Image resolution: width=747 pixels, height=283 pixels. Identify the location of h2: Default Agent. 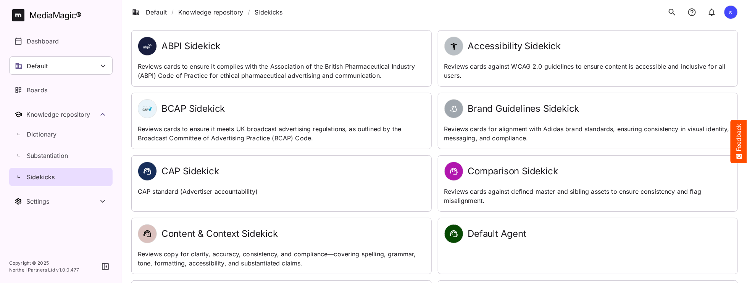
(497, 234).